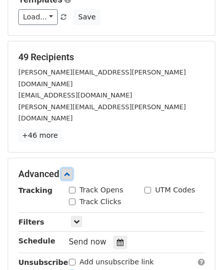 Image resolution: width=223 pixels, height=270 pixels. What do you see at coordinates (102, 190) in the screenshot?
I see `label: Track Opens` at bounding box center [102, 190].